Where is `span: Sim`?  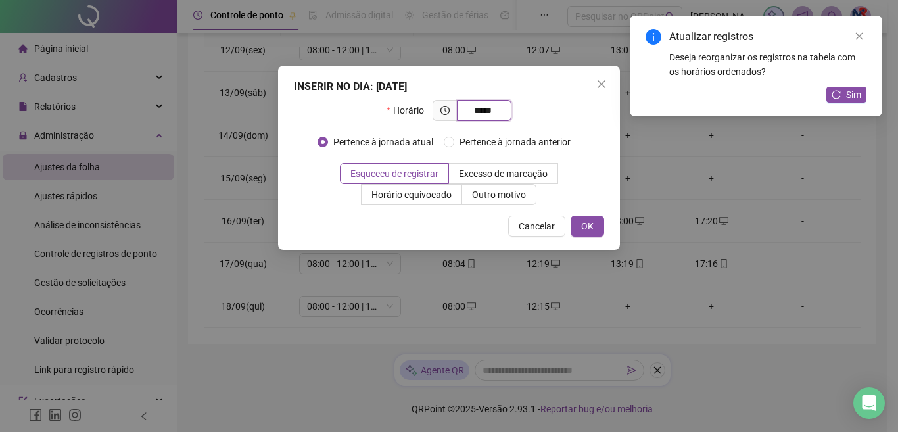 span: Sim is located at coordinates (853, 95).